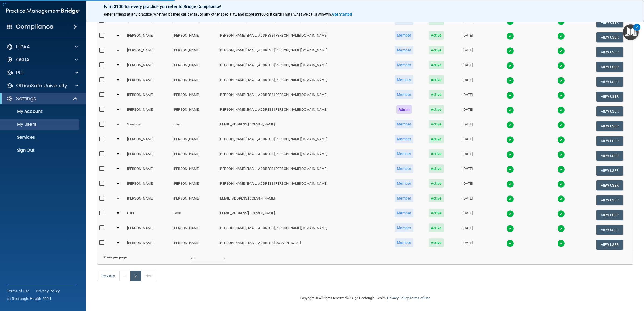 Image resolution: width=644 pixels, height=311 pixels. I want to click on td: Goan, so click(194, 126).